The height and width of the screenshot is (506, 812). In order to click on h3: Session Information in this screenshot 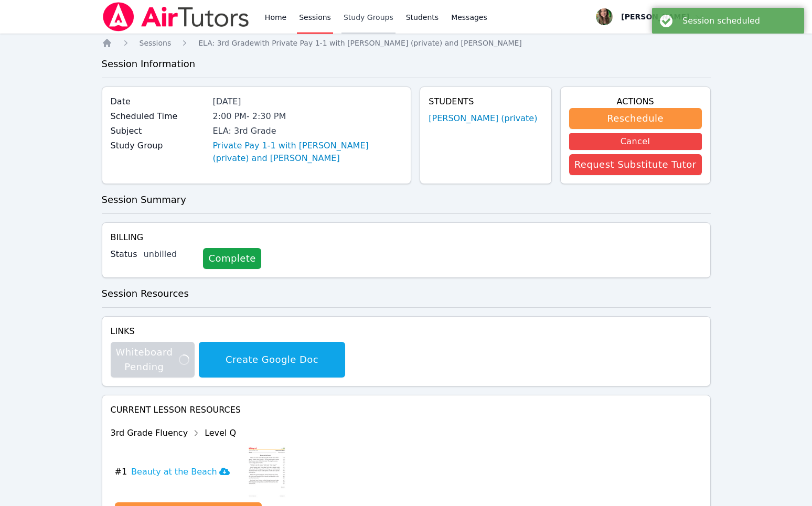, I will do `click(406, 64)`.